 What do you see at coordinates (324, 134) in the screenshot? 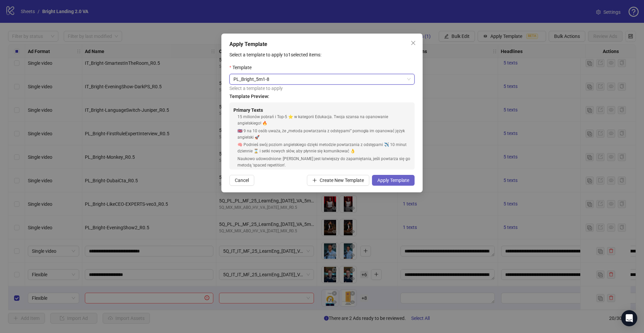
I see `div: 🇬🇧 9 na 10 osób uważa, że „metoda powtarzania z odstępami” pomogła im opanować język angielski 🚀` at bounding box center [324, 134].